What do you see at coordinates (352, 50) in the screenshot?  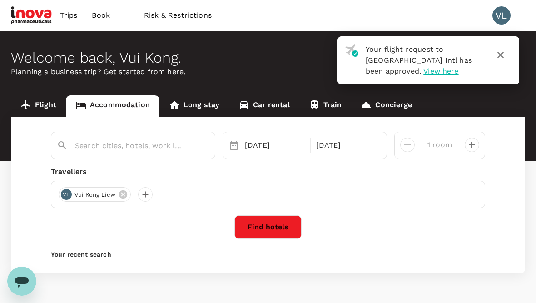 I see `img: flight-approved` at bounding box center [352, 50].